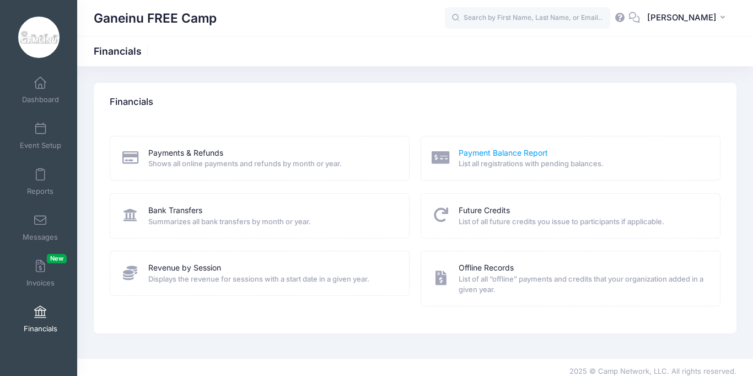 The width and height of the screenshot is (753, 376). Describe the element at coordinates (122, 51) in the screenshot. I see `h1: Financials` at that location.